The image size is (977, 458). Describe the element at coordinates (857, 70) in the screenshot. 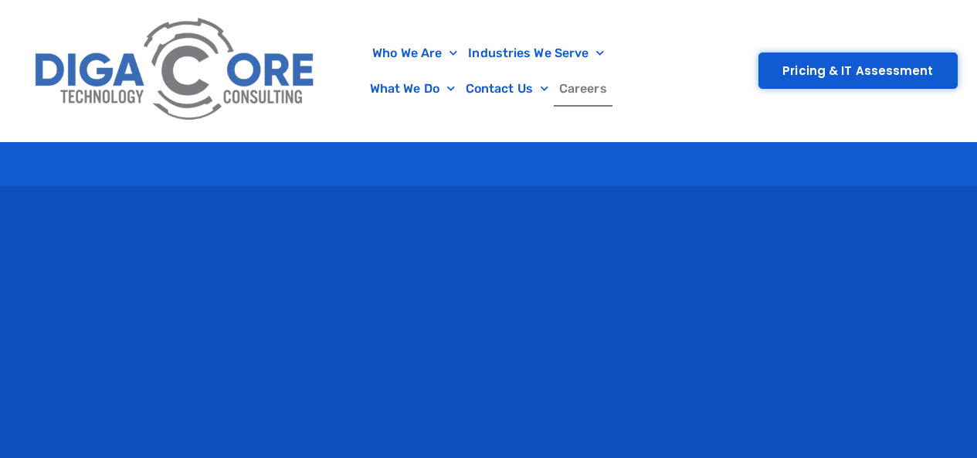

I see `span: Pricing & IT Assessment` at that location.